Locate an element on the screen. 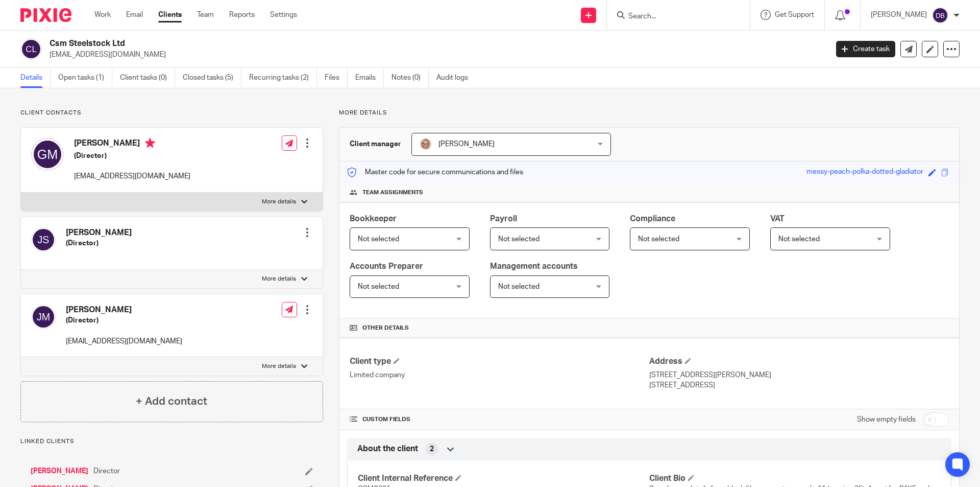  a: Work is located at coordinates (103, 15).